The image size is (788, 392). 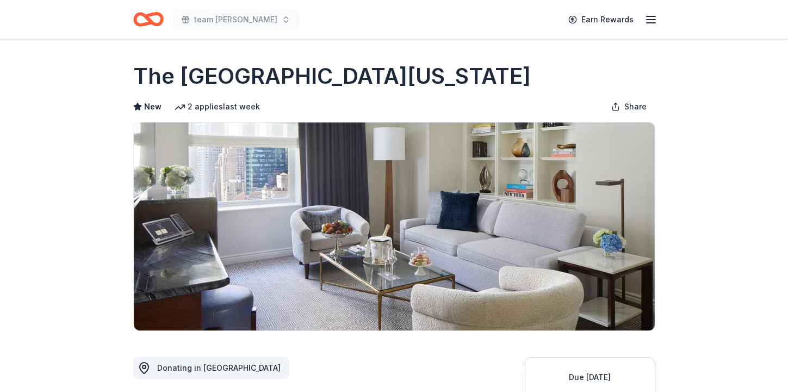 What do you see at coordinates (629, 107) in the screenshot?
I see `button: Share` at bounding box center [629, 107].